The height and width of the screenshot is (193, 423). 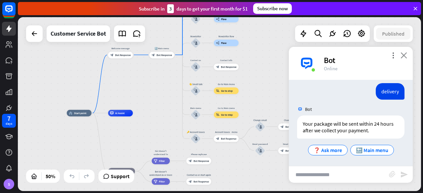 I want to click on div: Subscribe now, so click(x=272, y=9).